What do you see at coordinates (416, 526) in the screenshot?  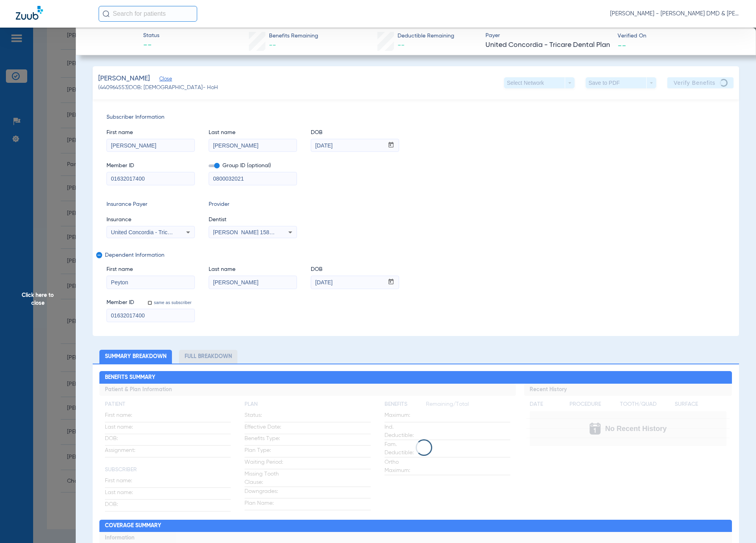 I see `h2: Coverage Summary` at bounding box center [416, 526].